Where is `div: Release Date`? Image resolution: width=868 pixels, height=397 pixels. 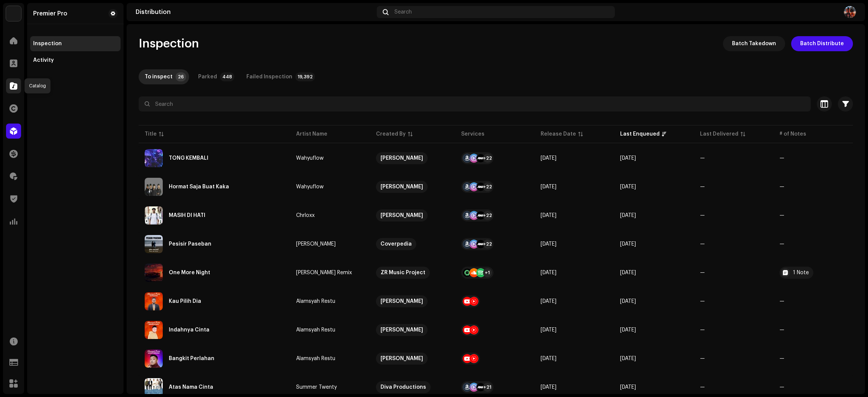 div: Release Date is located at coordinates (558, 134).